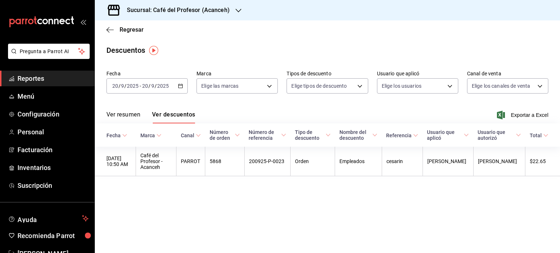 The width and height of the screenshot is (560, 253). What do you see at coordinates (267, 135) in the screenshot?
I see `span: Número de referencia` at bounding box center [267, 135].